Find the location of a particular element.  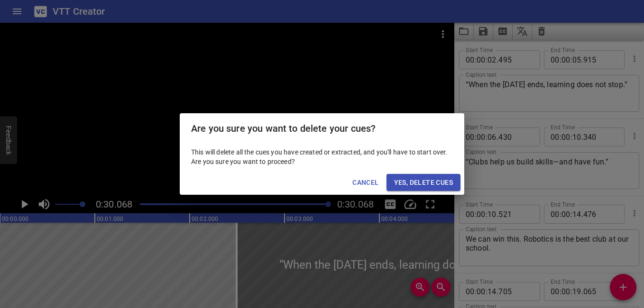

button: Yes, Delete Cues is located at coordinates (424, 183).